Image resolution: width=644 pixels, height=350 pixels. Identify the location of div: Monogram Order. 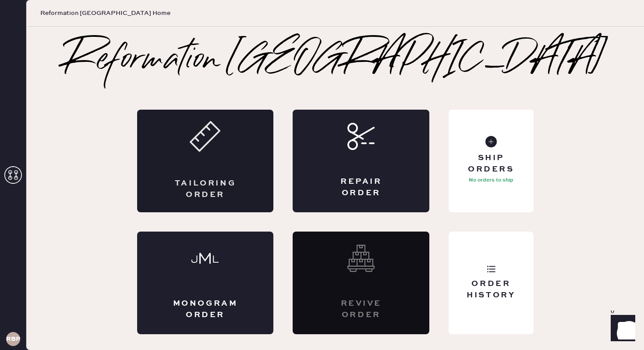
(205, 309).